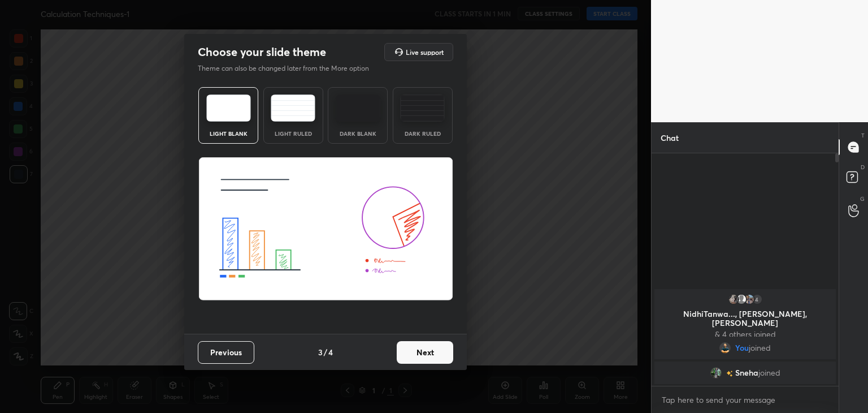 The image size is (868, 413). I want to click on button: Previous, so click(226, 353).